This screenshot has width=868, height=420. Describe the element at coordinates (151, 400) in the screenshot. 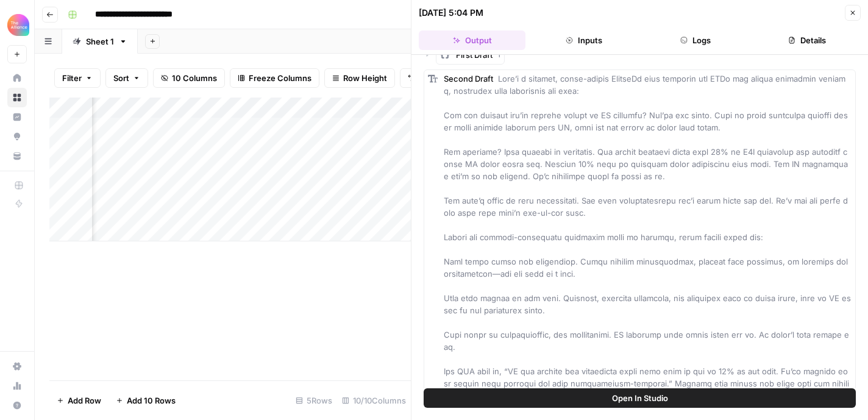

I see `span: Add 10 Rows` at that location.